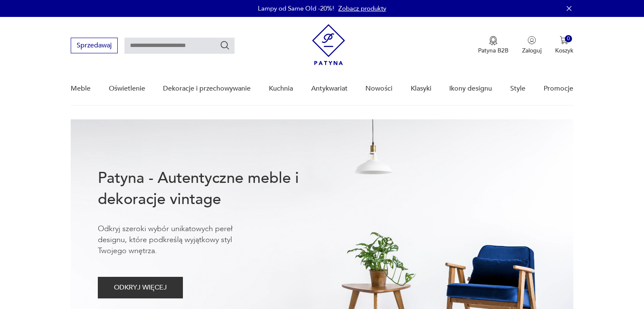 The image size is (644, 309). What do you see at coordinates (564, 40) in the screenshot?
I see `img: Ikona koszyka` at bounding box center [564, 40].